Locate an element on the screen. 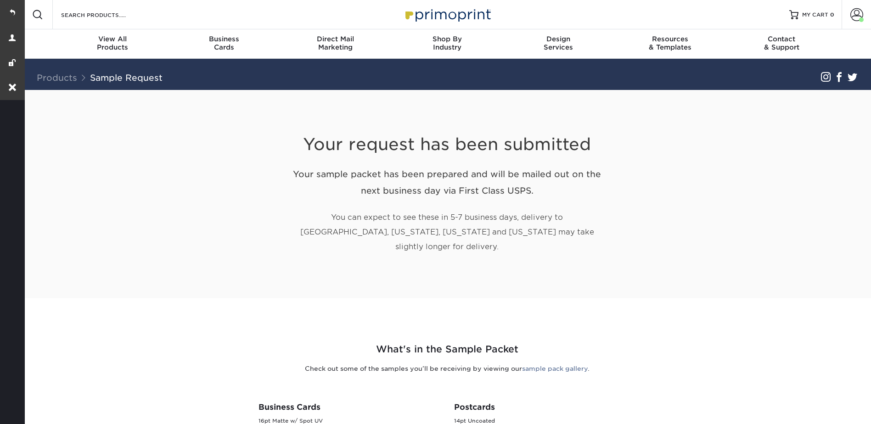  span: MY CART is located at coordinates (815, 15).